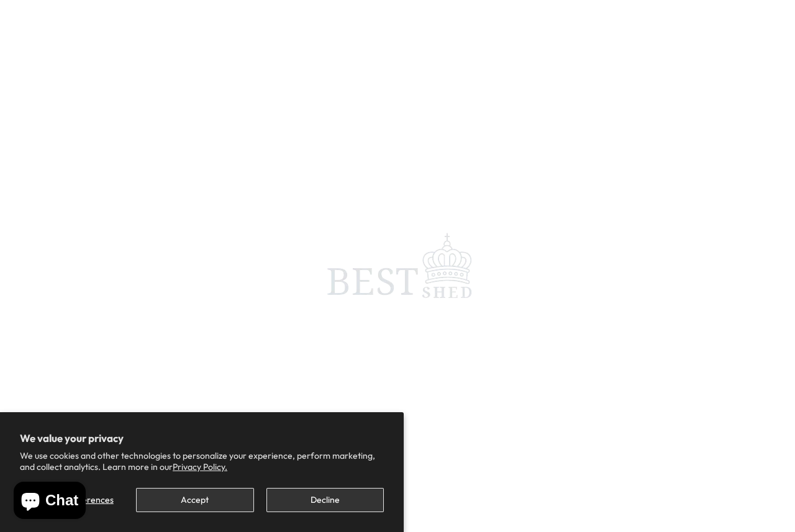 This screenshot has height=532, width=795. I want to click on p: We use cookies and other technologies to personalize your experience, perform marketing, and coll..., so click(202, 461).